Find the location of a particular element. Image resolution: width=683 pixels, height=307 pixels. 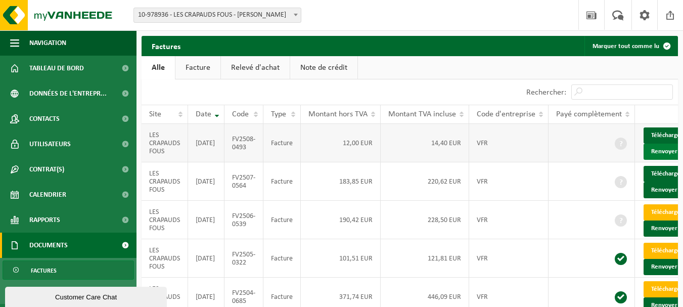

span: Tableau de bord is located at coordinates (57, 68).